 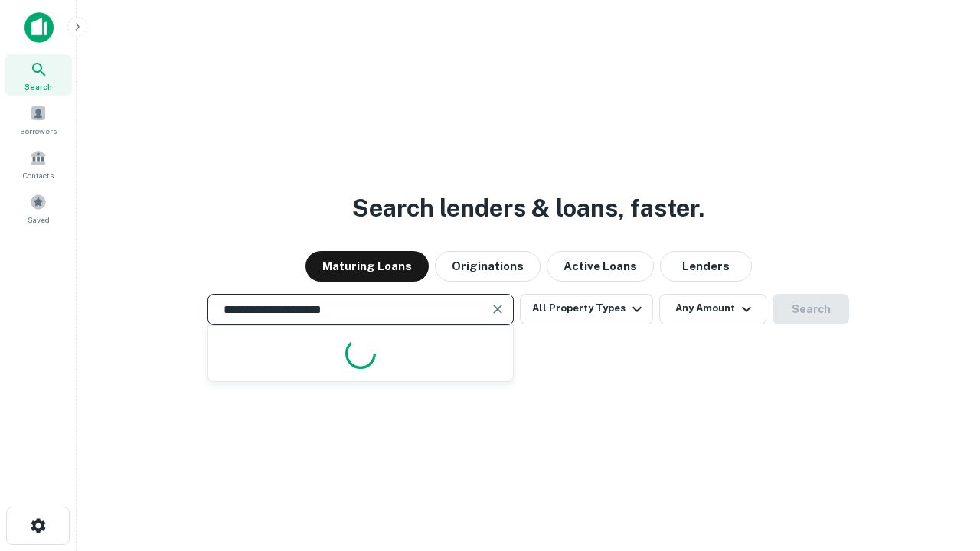 What do you see at coordinates (942, 466) in the screenshot?
I see `div: Chat Widget` at bounding box center [942, 466].